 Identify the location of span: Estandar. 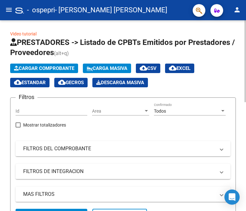
(30, 83).